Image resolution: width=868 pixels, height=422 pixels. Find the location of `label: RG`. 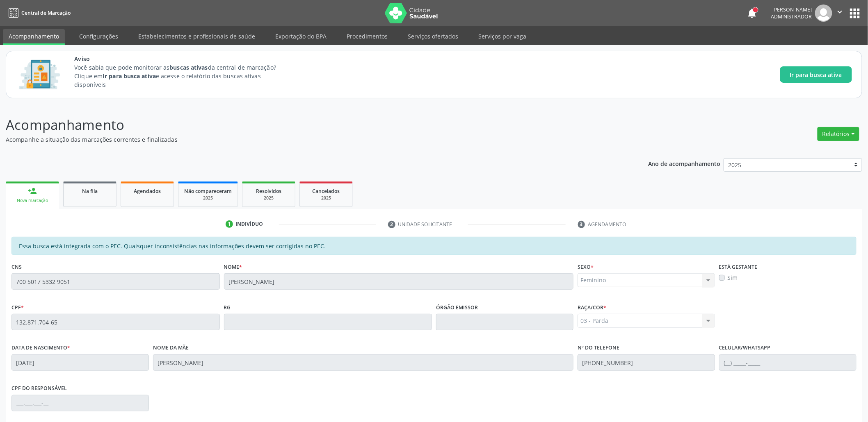

label: RG is located at coordinates (227, 308).